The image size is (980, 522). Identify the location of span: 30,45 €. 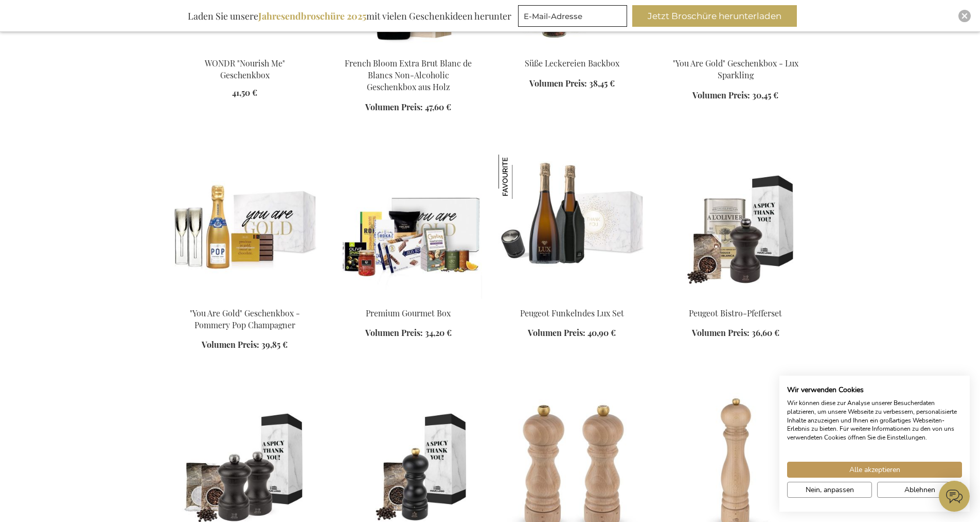
(765, 95).